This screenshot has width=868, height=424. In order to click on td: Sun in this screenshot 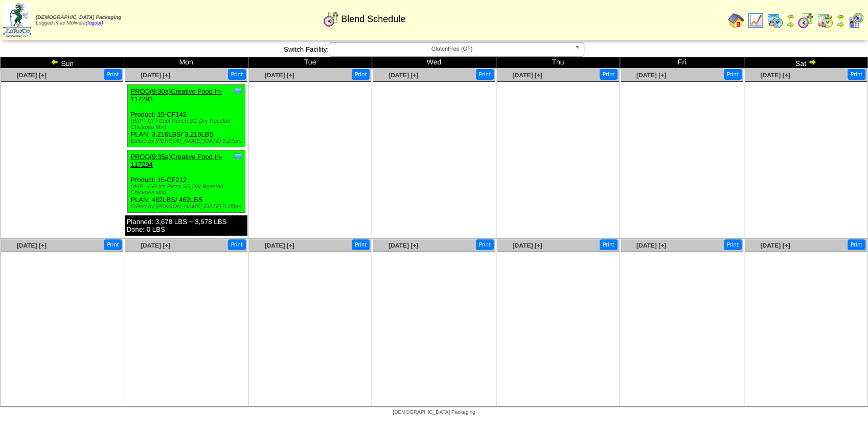, I will do `click(63, 63)`.